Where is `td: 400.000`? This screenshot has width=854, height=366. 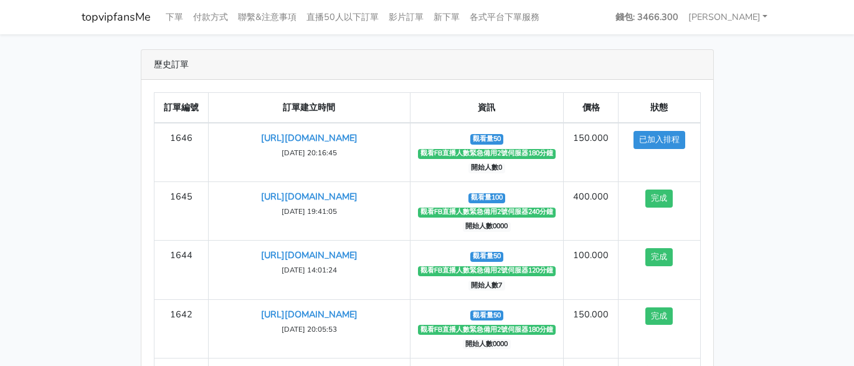 td: 400.000 is located at coordinates (591, 211).